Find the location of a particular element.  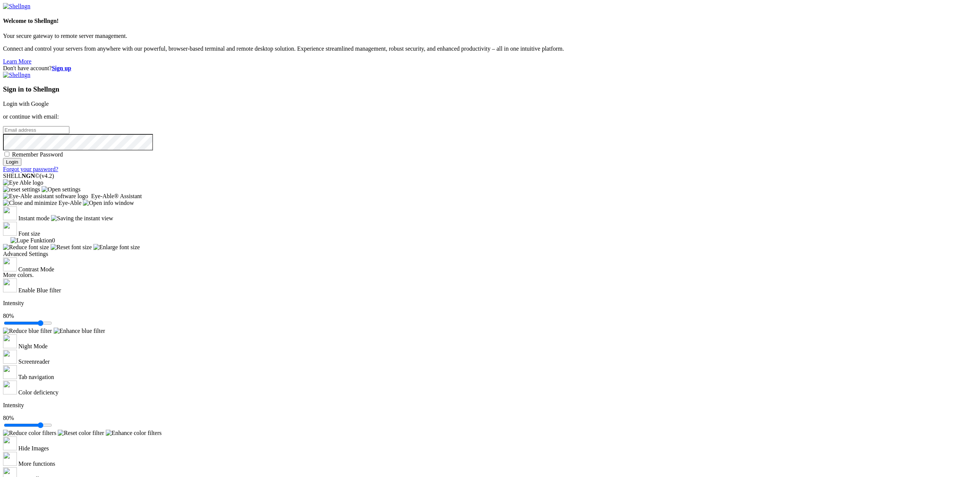

input: Email address is located at coordinates (36, 130).